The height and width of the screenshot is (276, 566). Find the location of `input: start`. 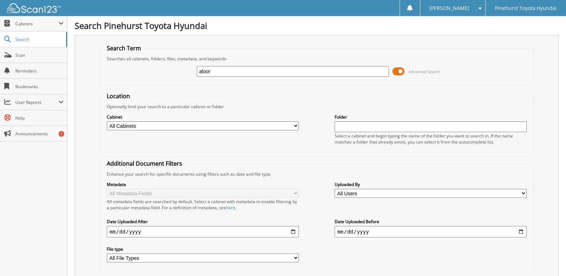

input: start is located at coordinates (203, 232).